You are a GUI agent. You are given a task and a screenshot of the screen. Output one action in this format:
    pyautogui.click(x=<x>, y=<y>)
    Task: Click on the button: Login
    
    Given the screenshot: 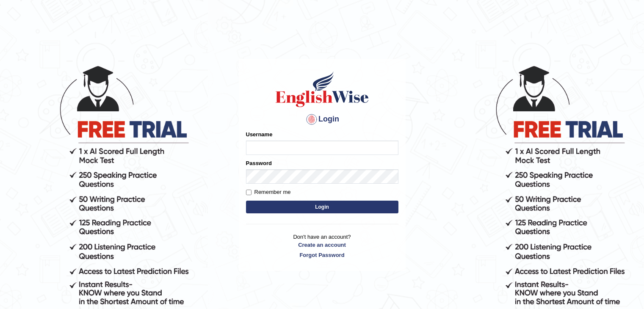 What is the action you would take?
    pyautogui.click(x=322, y=207)
    